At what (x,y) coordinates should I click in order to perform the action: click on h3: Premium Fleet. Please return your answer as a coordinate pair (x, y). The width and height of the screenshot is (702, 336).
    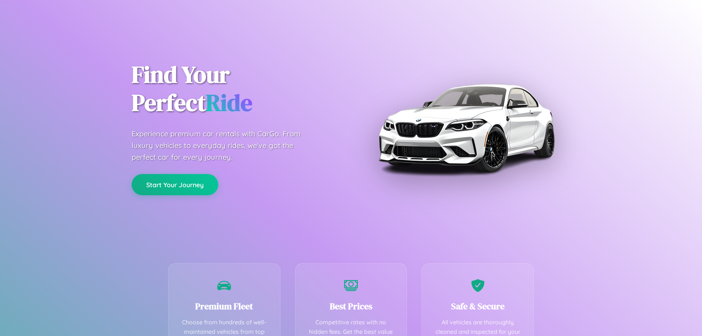
    Looking at the image, I should click on (224, 306).